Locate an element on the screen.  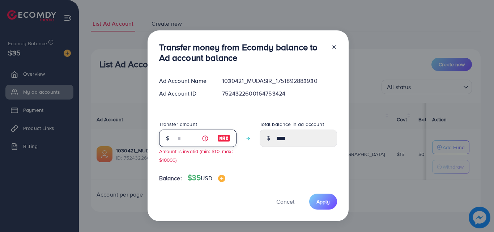
div: Ad Account Name is located at coordinates (185, 81).